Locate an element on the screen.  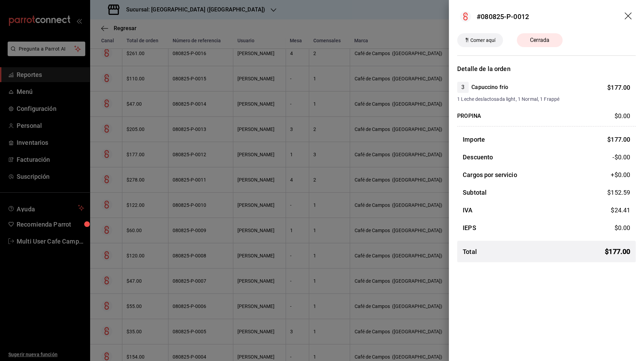
h3: Descuento is located at coordinates (478, 157).